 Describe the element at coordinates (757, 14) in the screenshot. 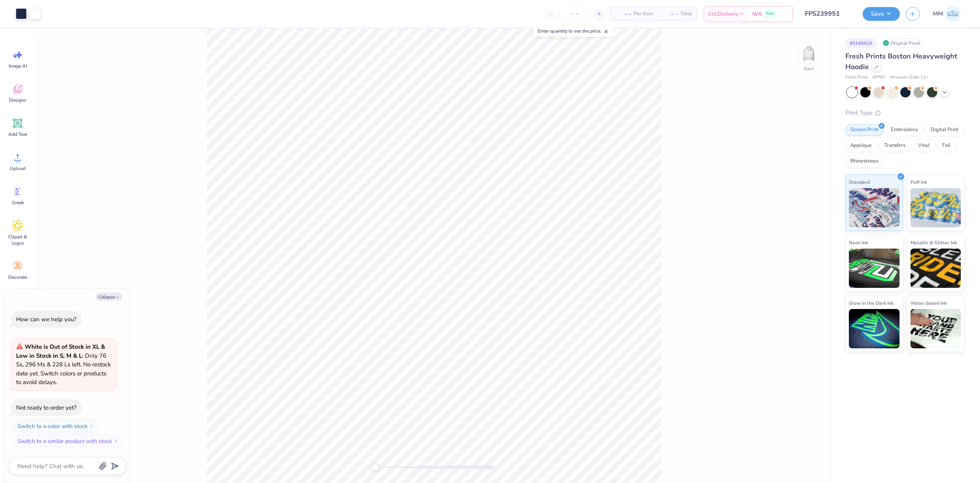

I see `span: N/A` at that location.